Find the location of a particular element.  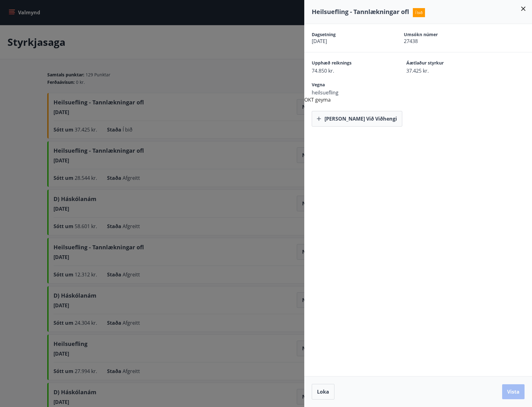

span: Í bið is located at coordinates (419, 12).